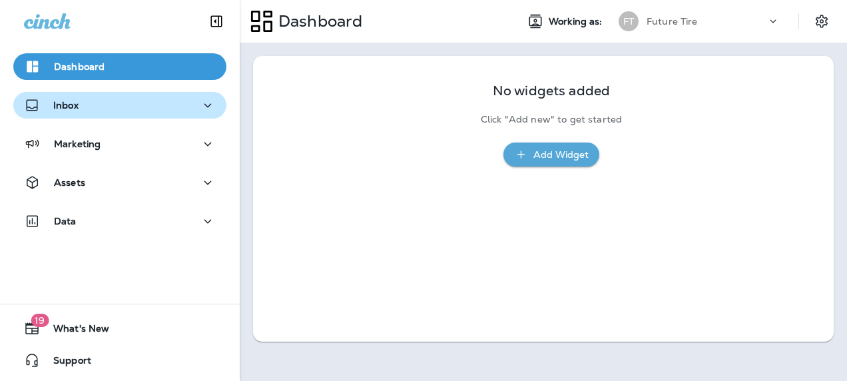 This screenshot has width=847, height=381. What do you see at coordinates (551, 91) in the screenshot?
I see `p: No widgets added` at bounding box center [551, 91].